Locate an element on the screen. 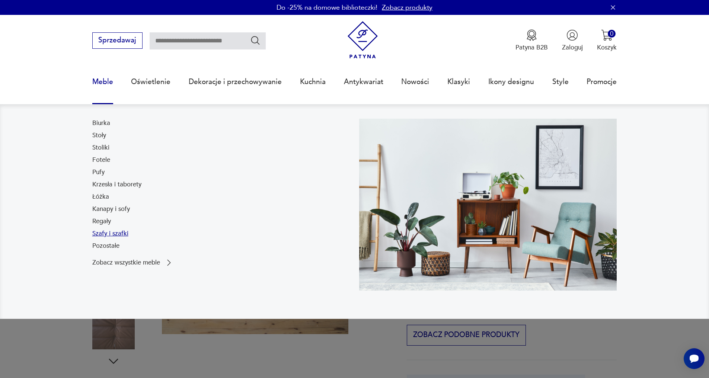 The width and height of the screenshot is (709, 378). a: Kuchnia is located at coordinates (313, 82).